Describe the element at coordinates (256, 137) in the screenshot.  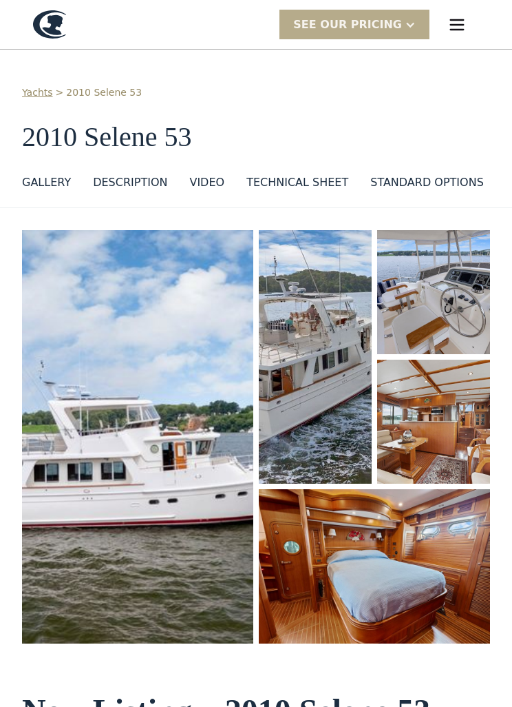
I see `h1: 2010 Selene 53` at that location.